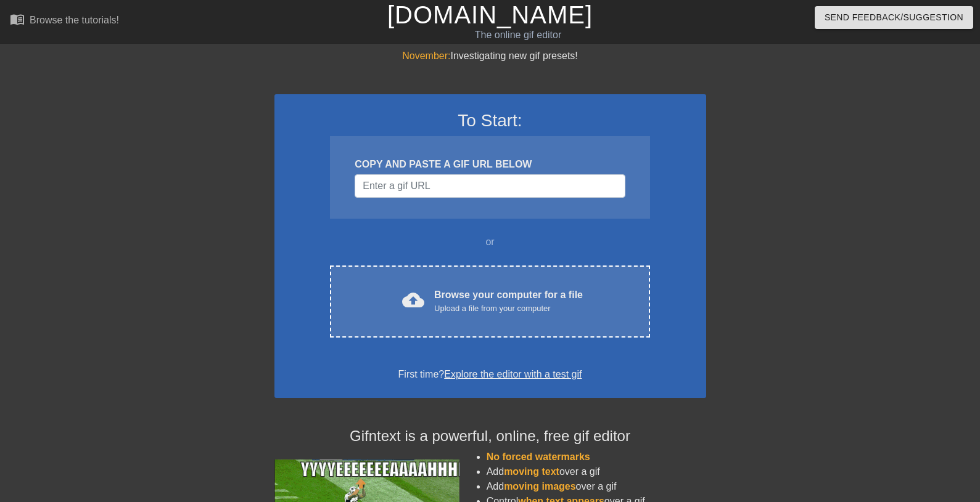 This screenshot has width=980, height=502. What do you see at coordinates (490, 56) in the screenshot?
I see `div: Investigating new gif presets!` at bounding box center [490, 56].